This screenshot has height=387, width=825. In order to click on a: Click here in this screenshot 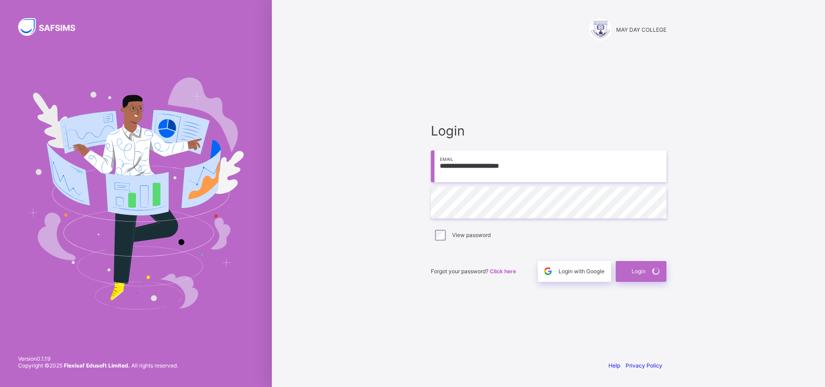, I will do `click(503, 271)`.